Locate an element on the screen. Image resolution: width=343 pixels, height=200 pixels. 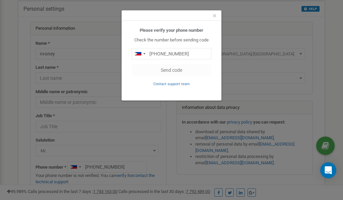
div: Telephone country code is located at coordinates (140, 54).